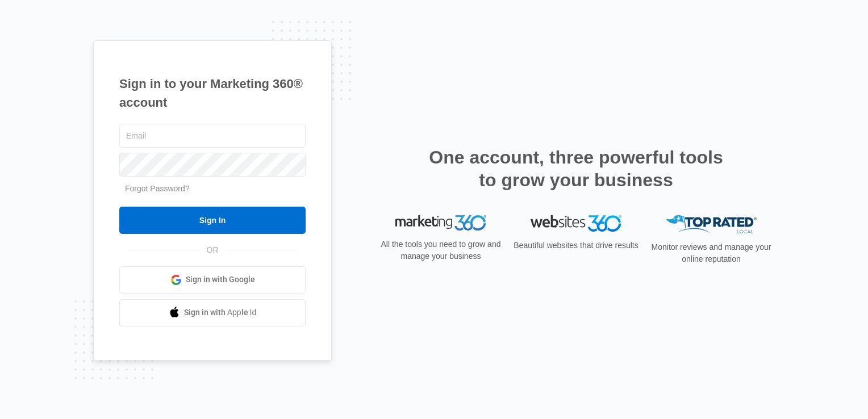 The height and width of the screenshot is (419, 868). What do you see at coordinates (212, 280) in the screenshot?
I see `a: Sign in with Google` at bounding box center [212, 280].